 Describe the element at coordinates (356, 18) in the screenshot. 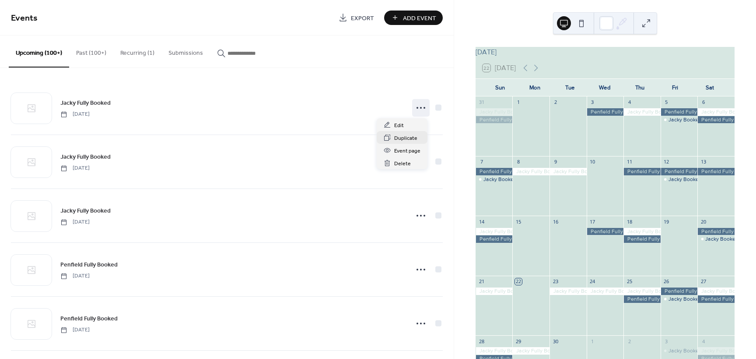

I see `a: Export` at that location.